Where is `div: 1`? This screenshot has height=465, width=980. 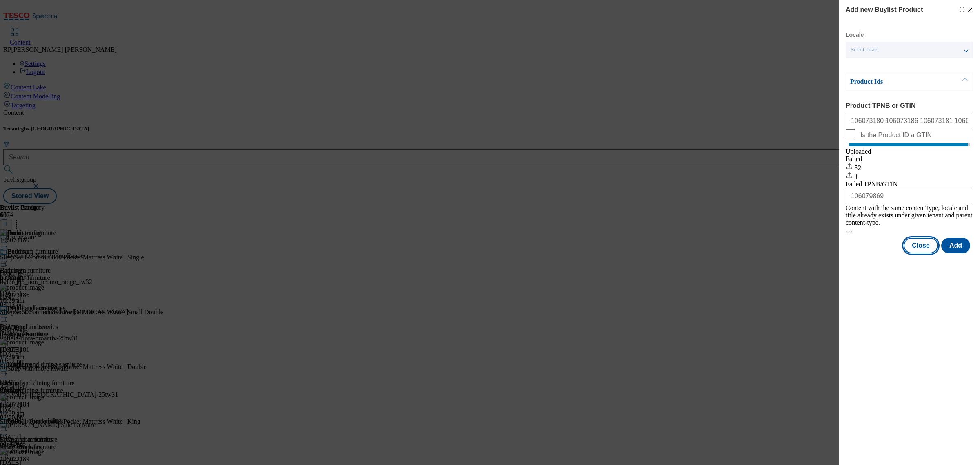
div: 1 is located at coordinates (909, 176).